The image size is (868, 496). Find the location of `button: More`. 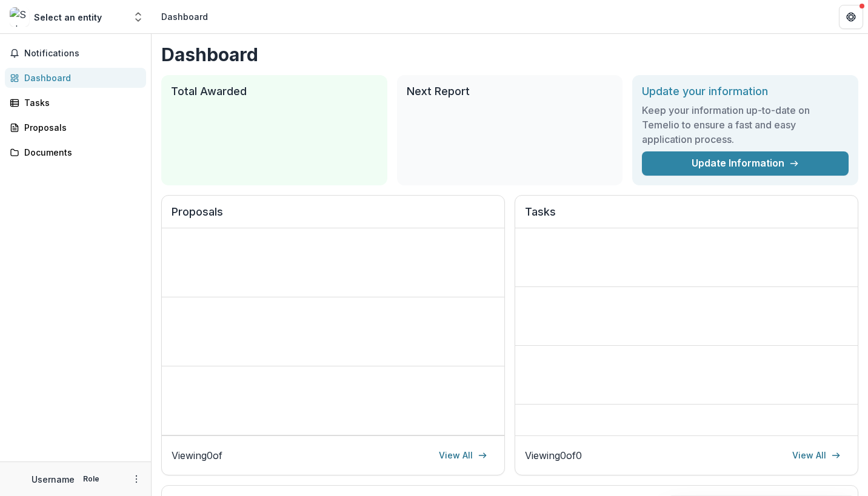

button: More is located at coordinates (136, 480).